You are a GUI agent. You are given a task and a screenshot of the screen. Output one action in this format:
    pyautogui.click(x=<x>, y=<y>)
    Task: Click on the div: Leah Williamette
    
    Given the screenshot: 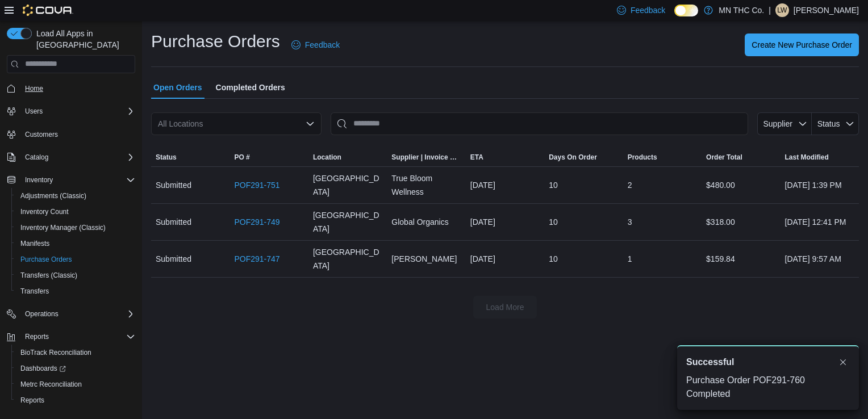 What is the action you would take?
    pyautogui.click(x=782, y=10)
    